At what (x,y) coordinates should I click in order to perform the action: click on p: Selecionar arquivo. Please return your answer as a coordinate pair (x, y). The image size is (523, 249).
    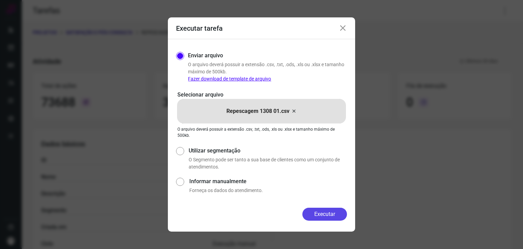
    Looking at the image, I should click on (262, 95).